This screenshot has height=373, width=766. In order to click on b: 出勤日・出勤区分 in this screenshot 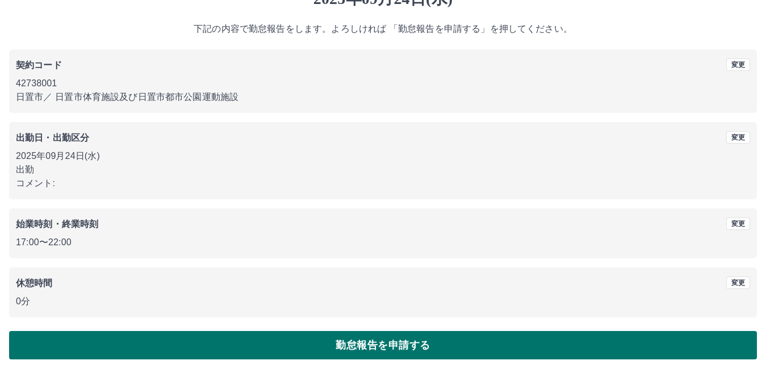, I will do `click(52, 137)`.